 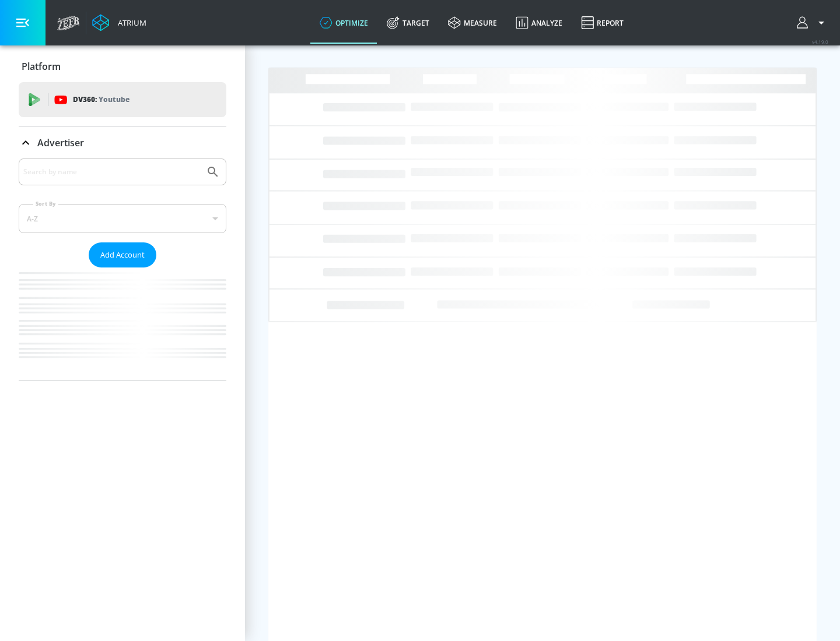 I want to click on p: Advertiser, so click(x=61, y=143).